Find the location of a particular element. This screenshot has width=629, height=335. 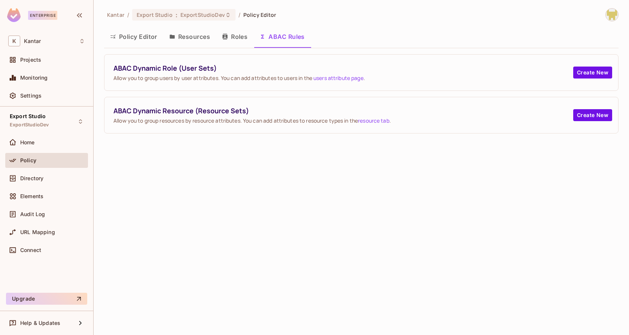

span: Home is located at coordinates (27, 143).